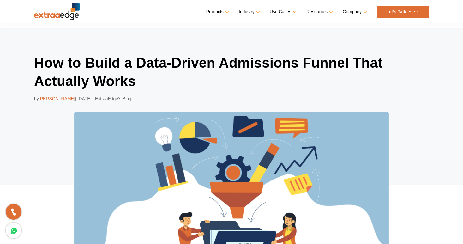  What do you see at coordinates (402, 12) in the screenshot?
I see `a: Let’s Talk` at bounding box center [402, 12].